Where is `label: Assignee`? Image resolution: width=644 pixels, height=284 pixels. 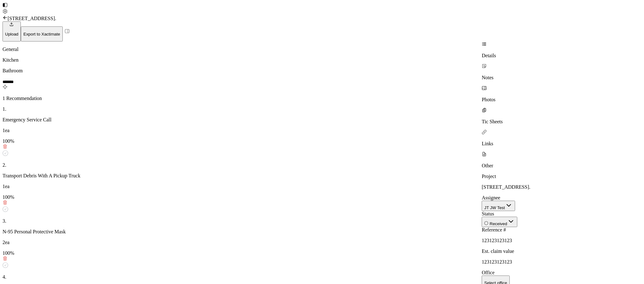 label: Assignee is located at coordinates (491, 197).